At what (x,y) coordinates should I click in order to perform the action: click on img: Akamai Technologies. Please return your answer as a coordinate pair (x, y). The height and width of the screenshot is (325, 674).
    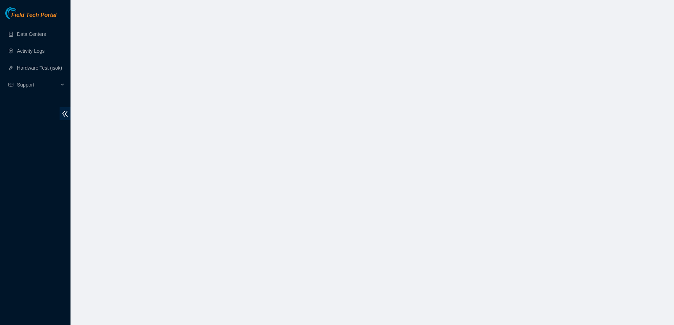
    Looking at the image, I should click on (20, 13).